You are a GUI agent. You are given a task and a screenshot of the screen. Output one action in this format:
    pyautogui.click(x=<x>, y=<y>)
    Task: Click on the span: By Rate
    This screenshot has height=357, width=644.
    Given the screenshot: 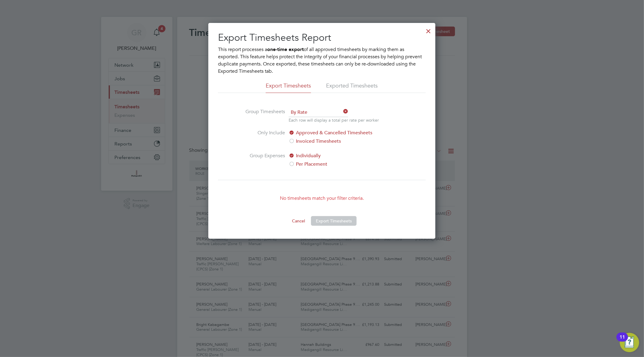 What is the action you would take?
    pyautogui.click(x=318, y=112)
    